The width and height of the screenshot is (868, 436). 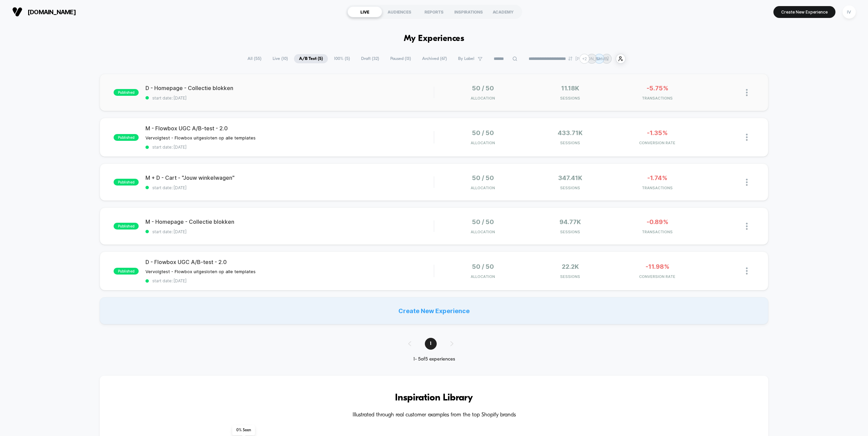 I want to click on span: 22.2k, so click(x=570, y=267).